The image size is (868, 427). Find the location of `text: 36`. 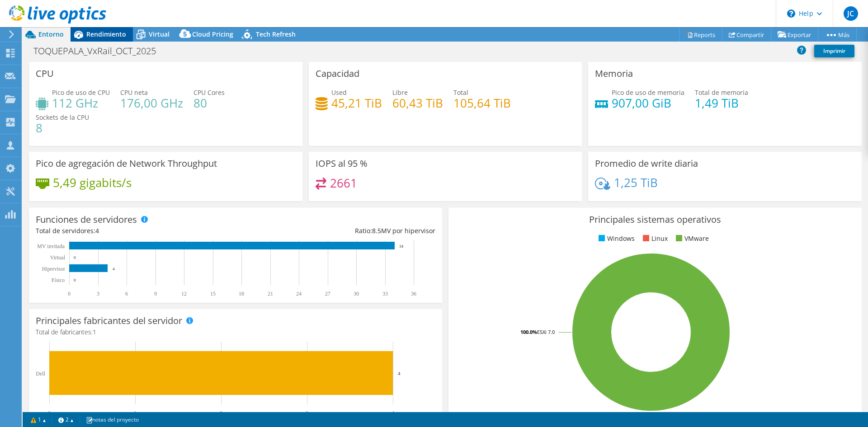

text: 36 is located at coordinates (413, 294).